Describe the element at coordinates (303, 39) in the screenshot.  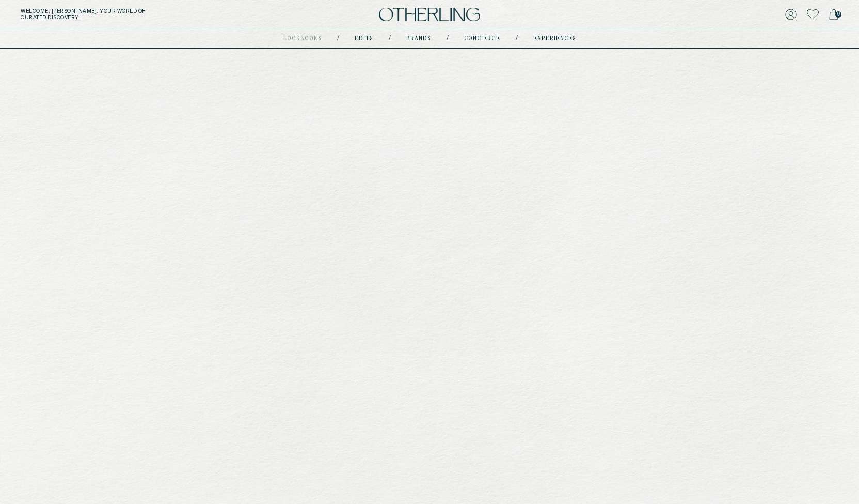
I see `a: lookbooks` at that location.